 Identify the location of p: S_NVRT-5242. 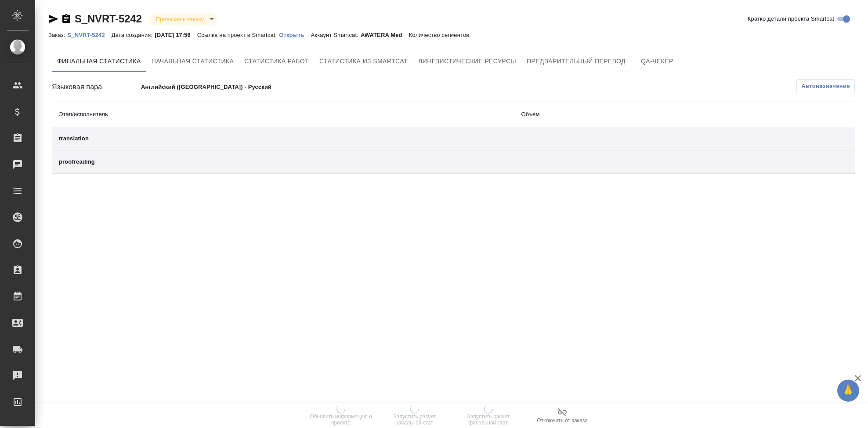
(89, 35).